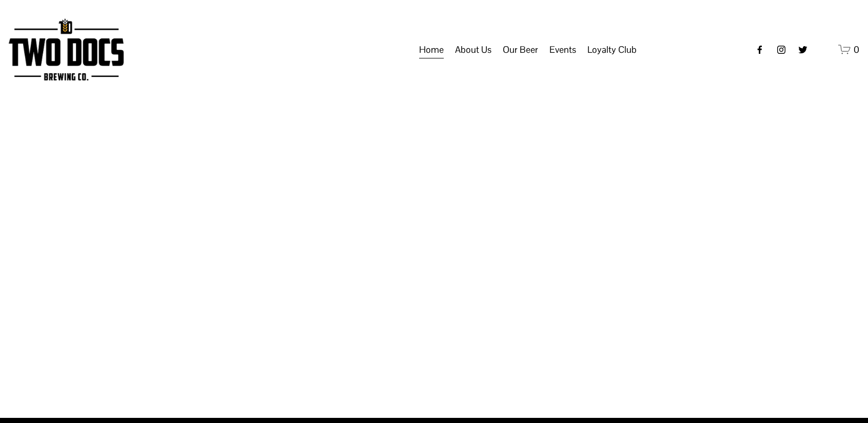 The height and width of the screenshot is (423, 868). I want to click on a: Two Docs Brewing Co., so click(66, 49).